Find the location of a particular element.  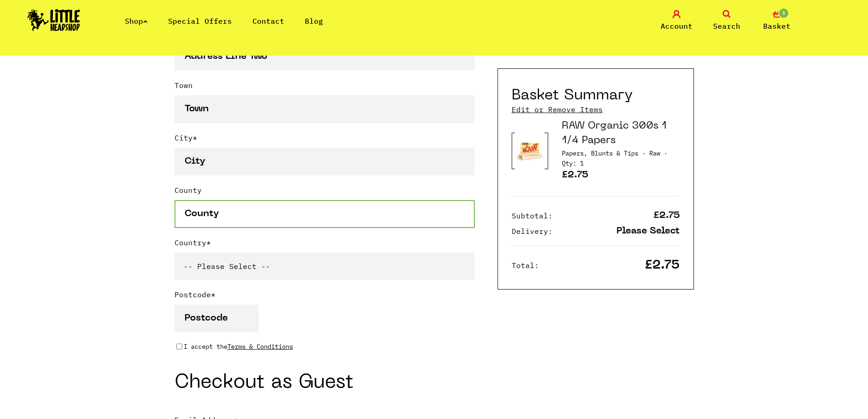

a: Terms & Conditions is located at coordinates (260, 347).